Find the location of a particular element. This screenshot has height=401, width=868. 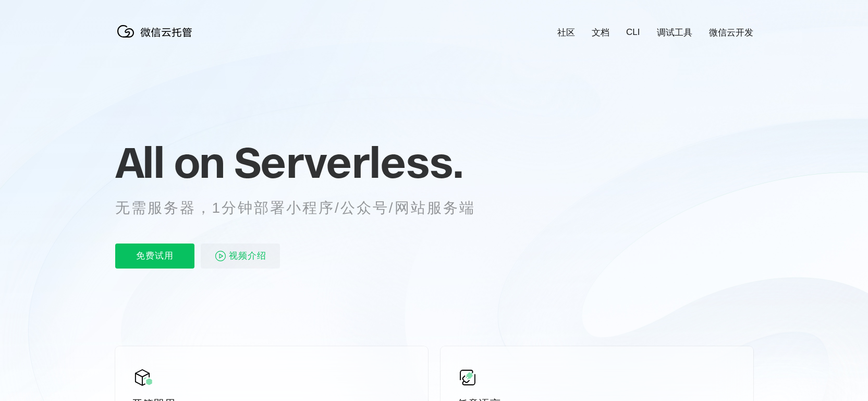

a: 调试工具 is located at coordinates (675, 32).